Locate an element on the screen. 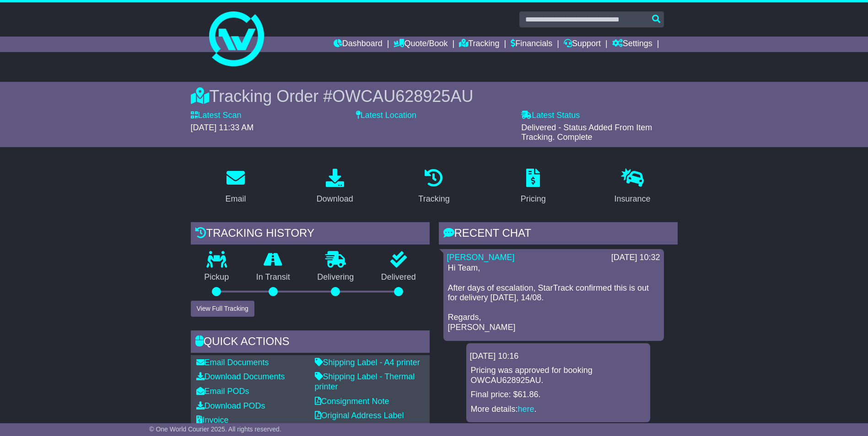 This screenshot has width=868, height=436. a: Insurance is located at coordinates (632, 187).